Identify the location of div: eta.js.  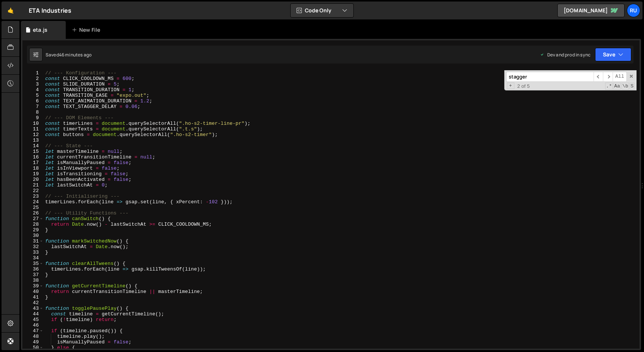
(40, 30).